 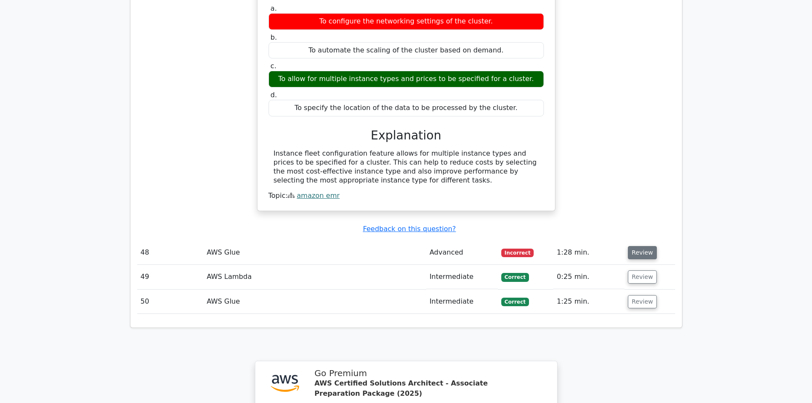 What do you see at coordinates (518, 253) in the screenshot?
I see `span: Incorrect` at bounding box center [518, 253].